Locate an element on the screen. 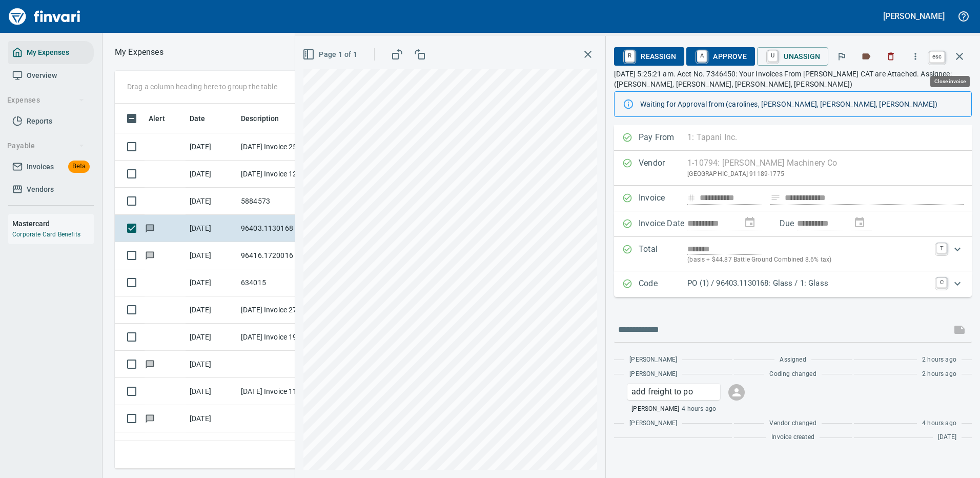  span: This records your message into the invoice and notifies anyone mentioned is located at coordinates (959, 330).